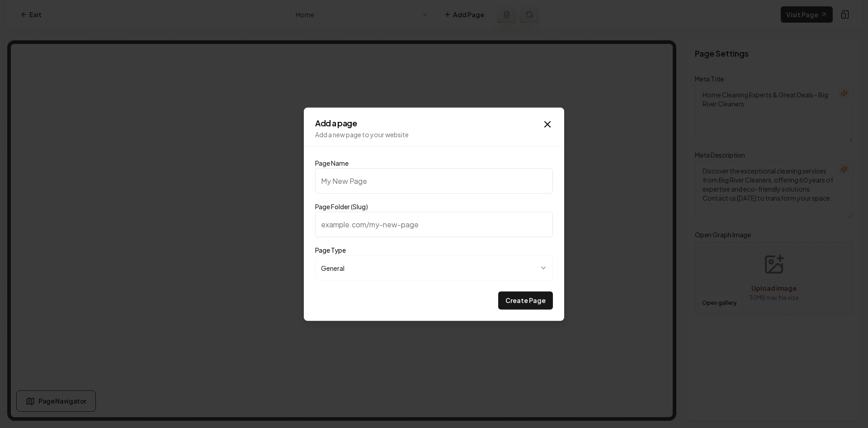 The width and height of the screenshot is (868, 428). I want to click on input: example.com/my-new-page, so click(434, 224).